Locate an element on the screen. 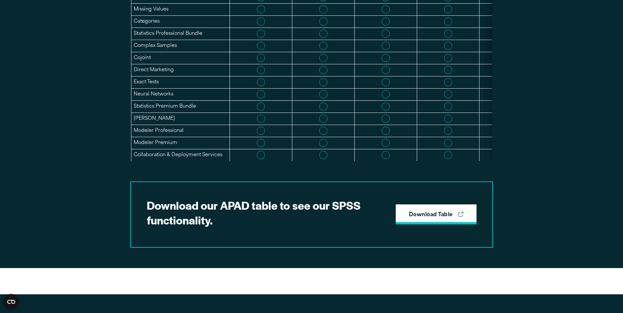 This screenshot has width=623, height=313. td: Direct Marketing is located at coordinates (180, 70).